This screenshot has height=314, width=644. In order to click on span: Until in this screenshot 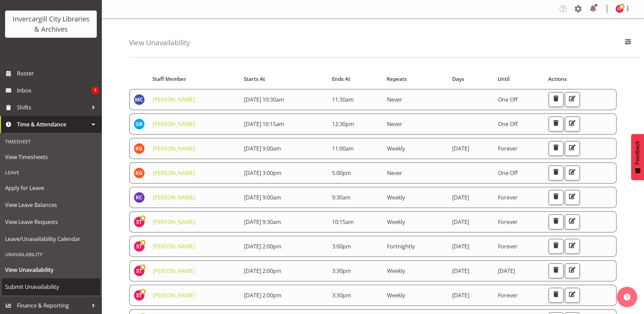, I will do `click(503, 79)`.